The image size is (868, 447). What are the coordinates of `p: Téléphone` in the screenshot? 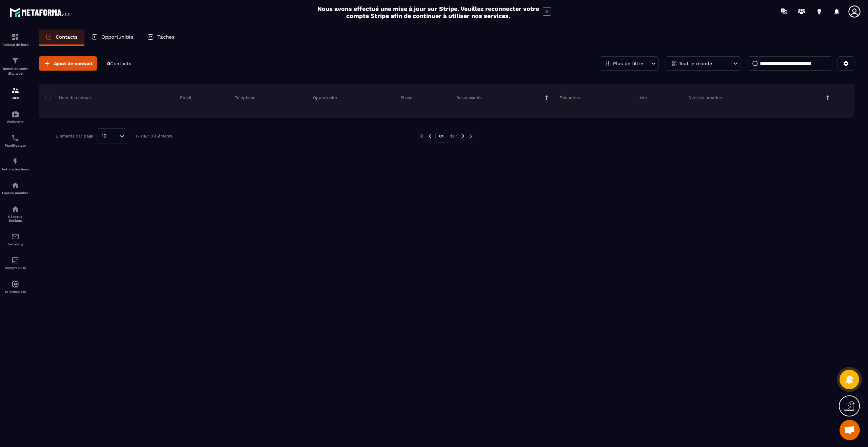 It's located at (245, 98).